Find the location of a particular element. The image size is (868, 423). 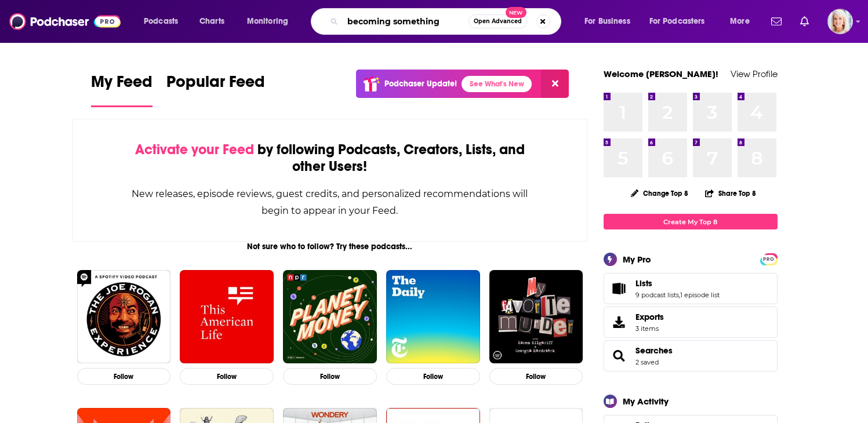

img: The Daily is located at coordinates (433, 317).